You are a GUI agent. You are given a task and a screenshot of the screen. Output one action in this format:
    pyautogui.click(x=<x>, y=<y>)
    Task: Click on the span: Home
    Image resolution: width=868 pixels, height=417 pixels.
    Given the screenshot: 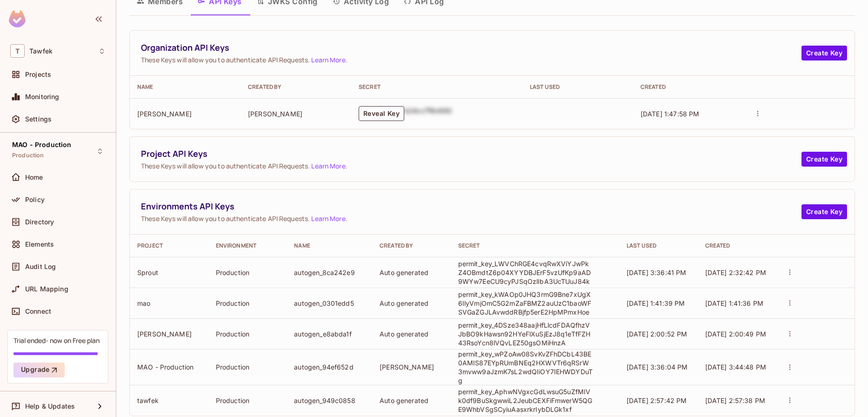 What is the action you would take?
    pyautogui.click(x=34, y=177)
    